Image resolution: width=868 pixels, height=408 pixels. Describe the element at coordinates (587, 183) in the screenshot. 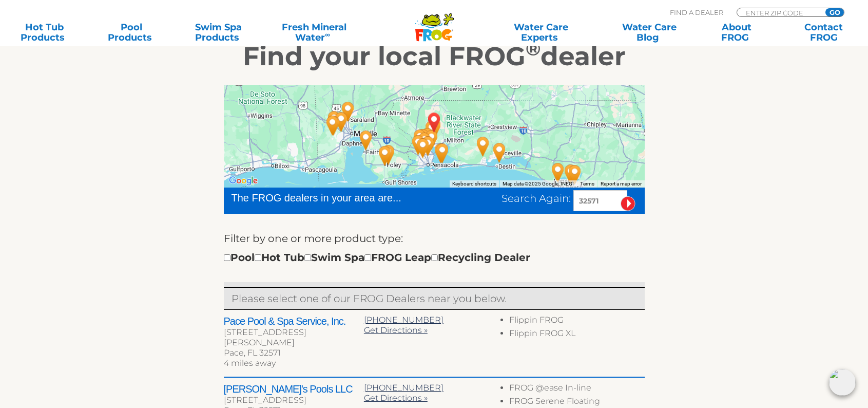

I see `a: Terms` at that location.